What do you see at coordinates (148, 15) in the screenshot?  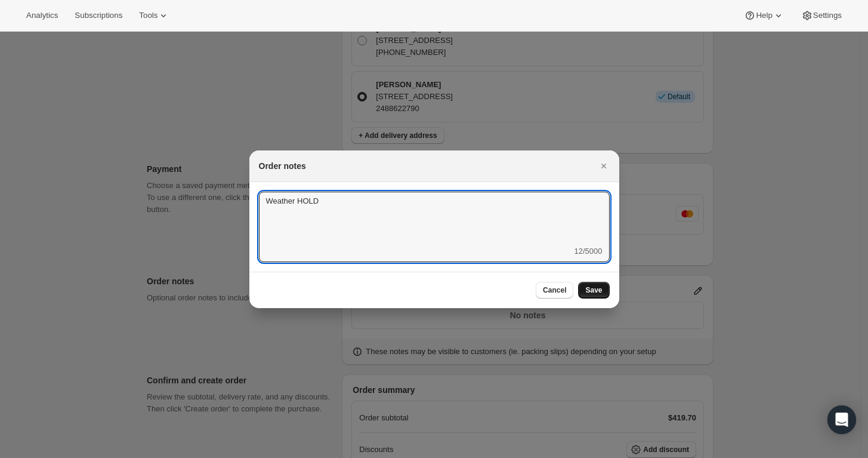 I see `span: Tools` at bounding box center [148, 15].